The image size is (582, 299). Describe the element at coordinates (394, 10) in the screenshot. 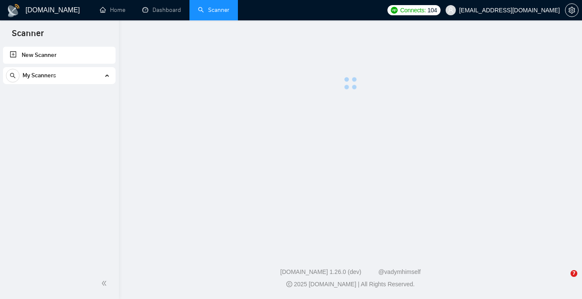

I see `img: upwork-logo.png` at that location.